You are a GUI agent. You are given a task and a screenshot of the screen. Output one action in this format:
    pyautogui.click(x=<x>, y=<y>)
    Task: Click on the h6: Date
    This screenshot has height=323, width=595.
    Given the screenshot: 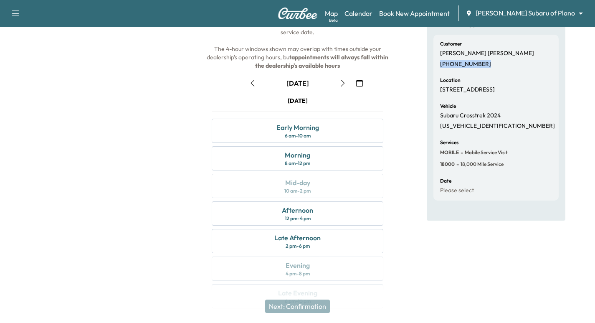 What is the action you would take?
    pyautogui.click(x=446, y=181)
    